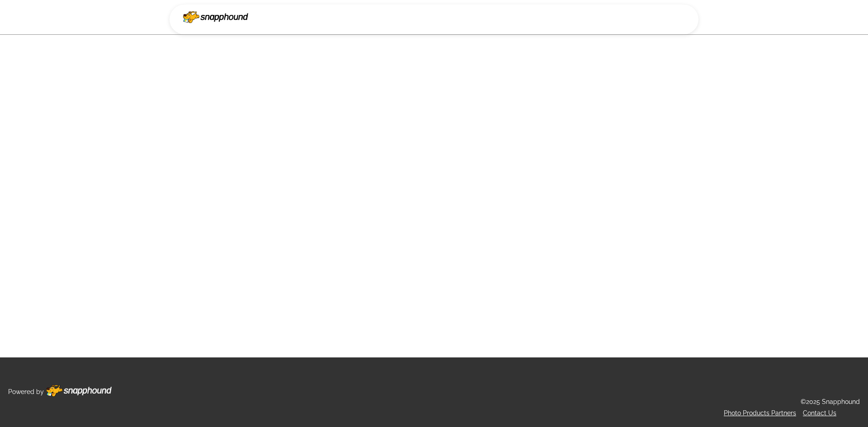  What do you see at coordinates (79, 391) in the screenshot?
I see `img: Footer` at bounding box center [79, 391].